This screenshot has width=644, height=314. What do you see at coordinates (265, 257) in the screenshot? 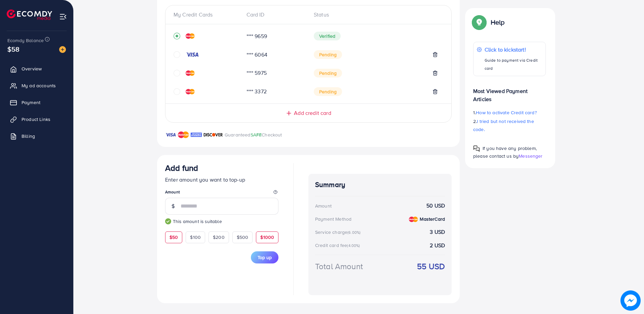
I see `button: Top up` at bounding box center [265, 257].